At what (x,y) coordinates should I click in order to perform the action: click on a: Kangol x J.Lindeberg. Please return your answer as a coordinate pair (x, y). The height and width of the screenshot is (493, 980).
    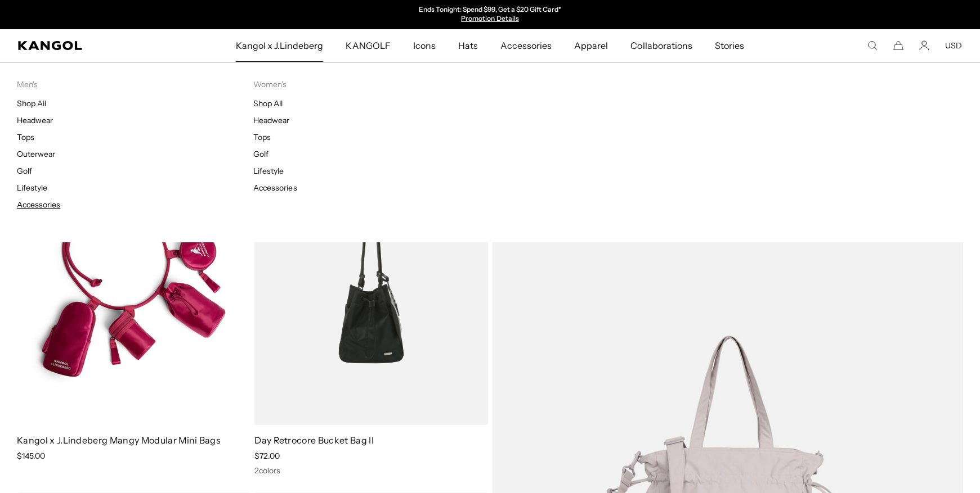
    Looking at the image, I should click on (280, 46).